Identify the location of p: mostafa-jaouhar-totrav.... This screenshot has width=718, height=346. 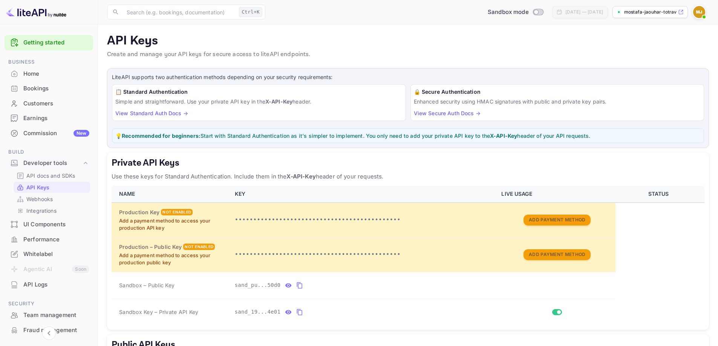
(650, 12).